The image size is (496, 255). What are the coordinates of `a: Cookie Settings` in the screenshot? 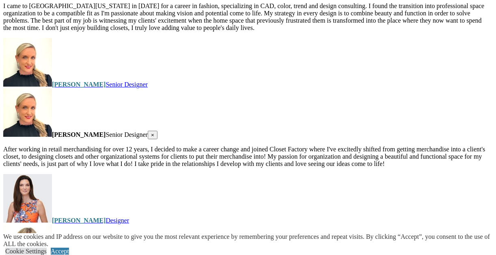 It's located at (26, 251).